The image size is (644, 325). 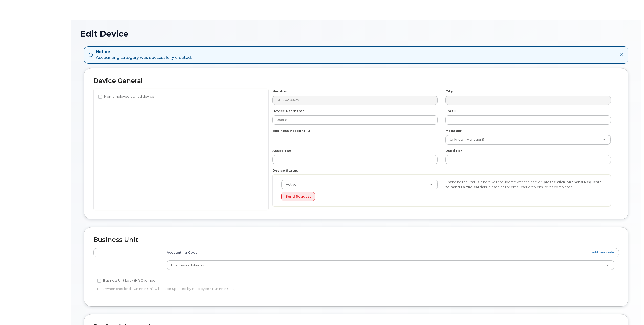 I want to click on label: Business Account ID, so click(x=291, y=131).